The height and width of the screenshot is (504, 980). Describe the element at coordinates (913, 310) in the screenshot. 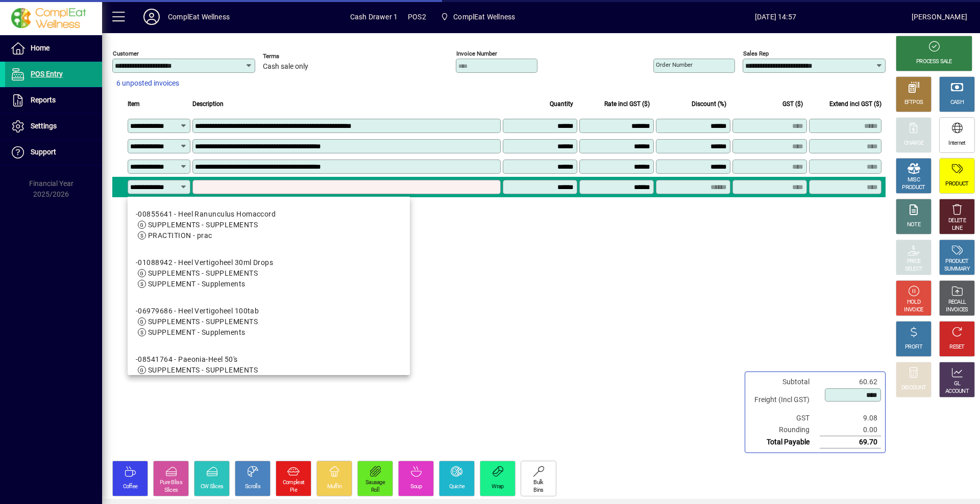

I see `div: INVOICE` at that location.